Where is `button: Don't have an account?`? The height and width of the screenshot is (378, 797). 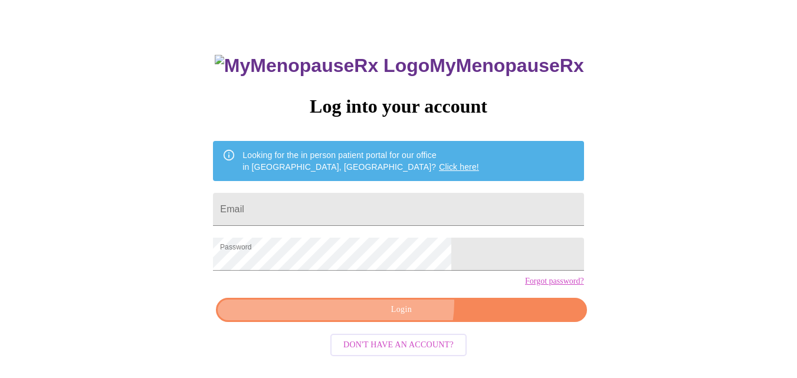 button: Don't have an account? is located at coordinates (398, 345).